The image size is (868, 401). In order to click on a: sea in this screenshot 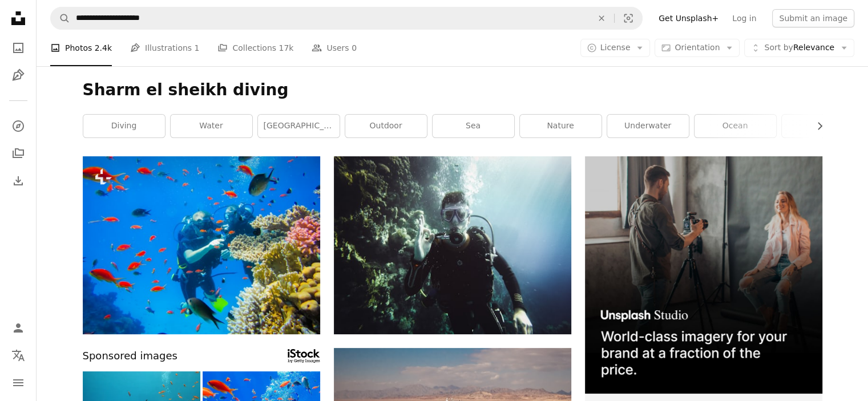, I will do `click(473, 126)`.